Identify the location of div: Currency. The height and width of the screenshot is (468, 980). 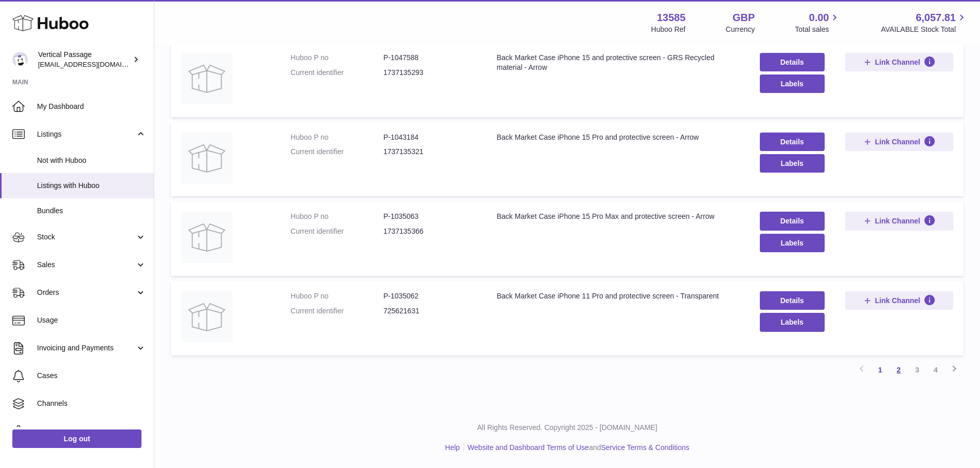
(740, 30).